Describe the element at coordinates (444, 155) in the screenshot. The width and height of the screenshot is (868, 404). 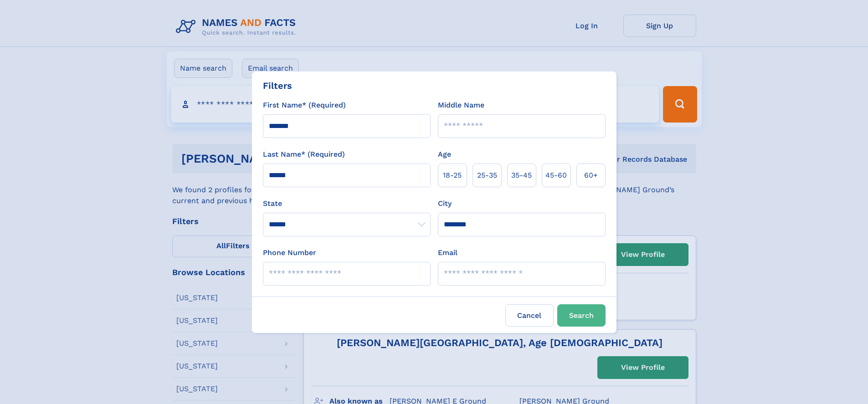
I see `label: Age` at that location.